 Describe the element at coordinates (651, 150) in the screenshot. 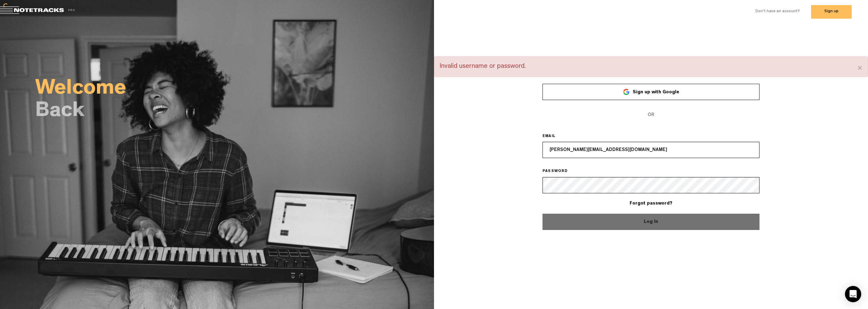

I see `input: Email` at that location.